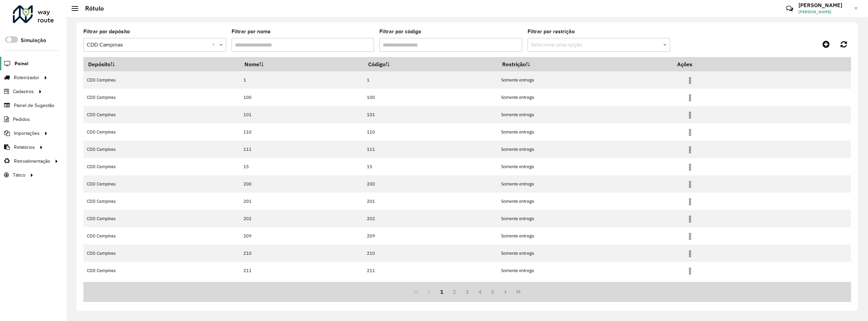 The width and height of the screenshot is (868, 321). What do you see at coordinates (34, 105) in the screenshot?
I see `span: Painel de Sugestão` at bounding box center [34, 105].